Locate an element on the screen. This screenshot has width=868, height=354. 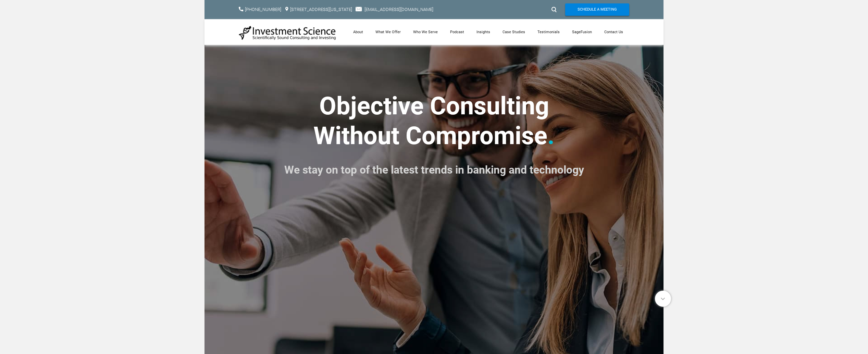
a: What We Offer is located at coordinates (388, 32).